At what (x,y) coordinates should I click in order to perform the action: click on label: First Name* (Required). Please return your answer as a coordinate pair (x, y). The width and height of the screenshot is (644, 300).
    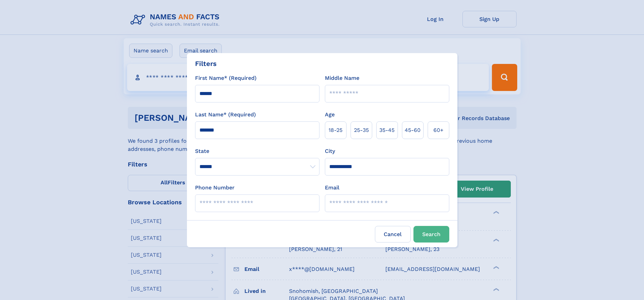
    Looking at the image, I should click on (226, 78).